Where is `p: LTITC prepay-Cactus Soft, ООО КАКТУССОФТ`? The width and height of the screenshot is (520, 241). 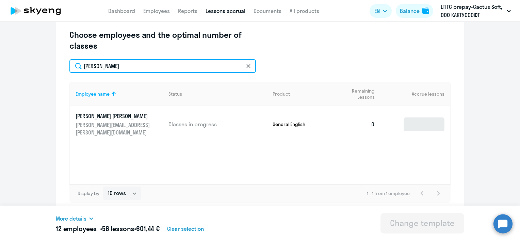 p: LTITC prepay-Cactus Soft, ООО КАКТУССОФТ is located at coordinates (473, 11).